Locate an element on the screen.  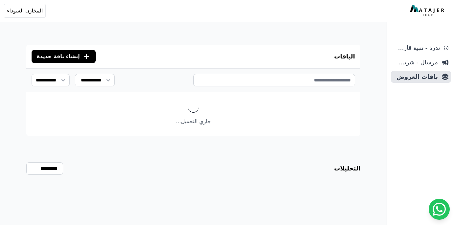
button: المخازن السوداء is located at coordinates (25, 11).